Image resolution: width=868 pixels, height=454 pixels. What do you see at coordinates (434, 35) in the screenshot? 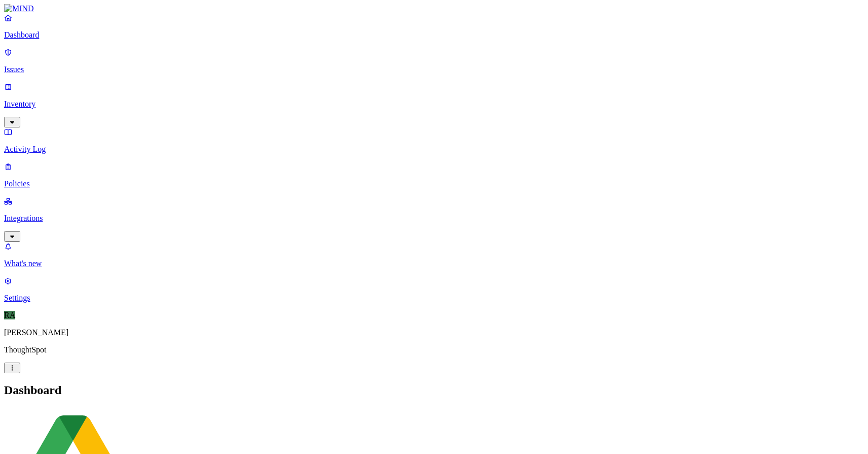
I see `p: Dashboard` at bounding box center [434, 35].